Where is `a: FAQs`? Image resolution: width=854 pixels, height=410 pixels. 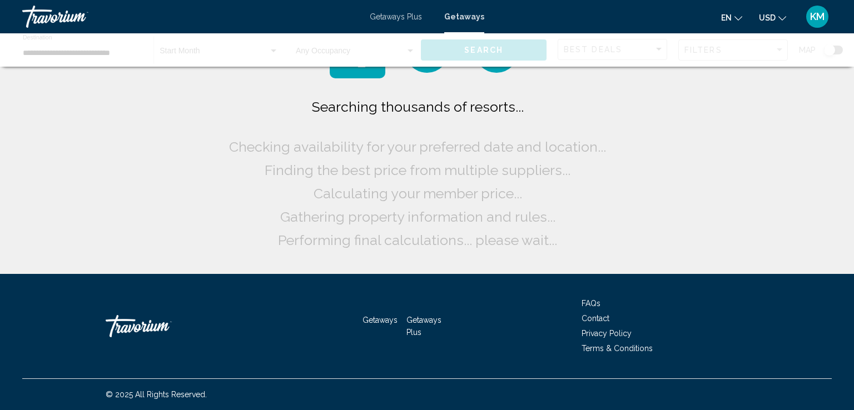 a: FAQs is located at coordinates (591, 303).